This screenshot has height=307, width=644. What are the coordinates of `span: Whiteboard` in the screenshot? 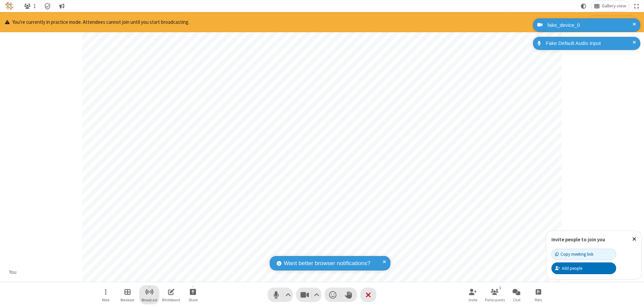 It's located at (171, 300).